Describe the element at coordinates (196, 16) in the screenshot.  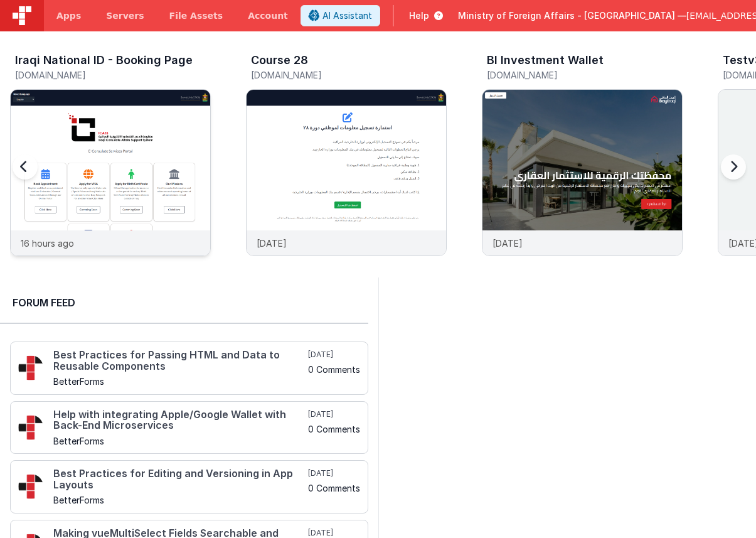
I see `span: File Assets` at that location.